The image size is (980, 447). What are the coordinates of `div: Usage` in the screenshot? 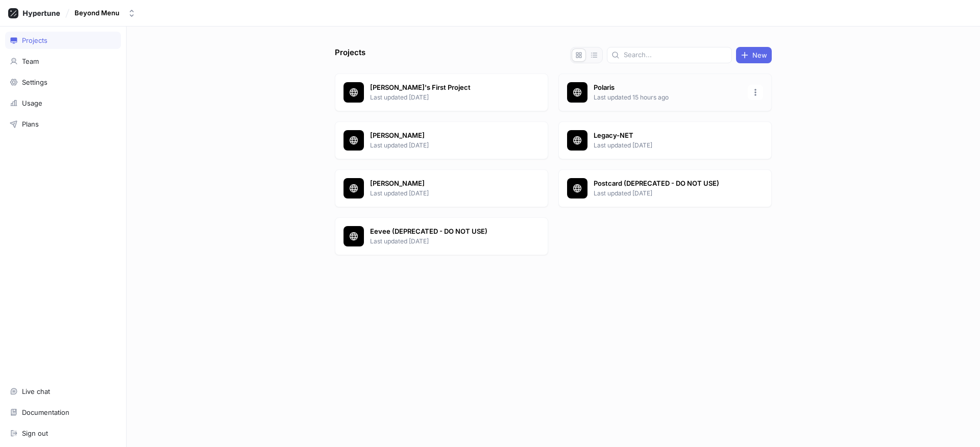 It's located at (32, 103).